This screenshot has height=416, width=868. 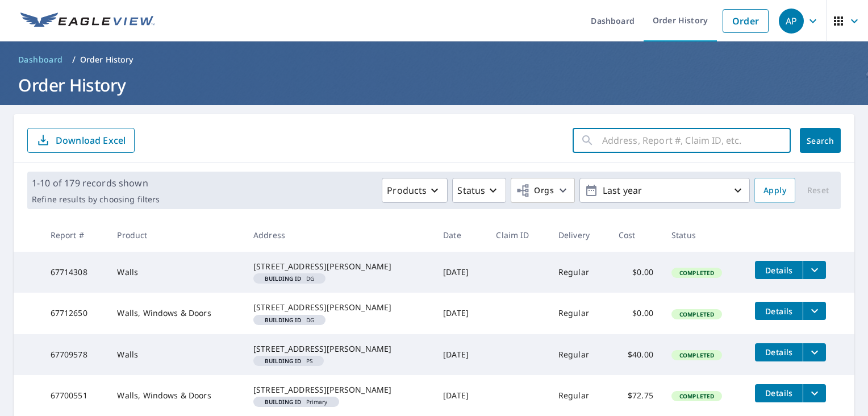 I want to click on span: Search, so click(x=820, y=141).